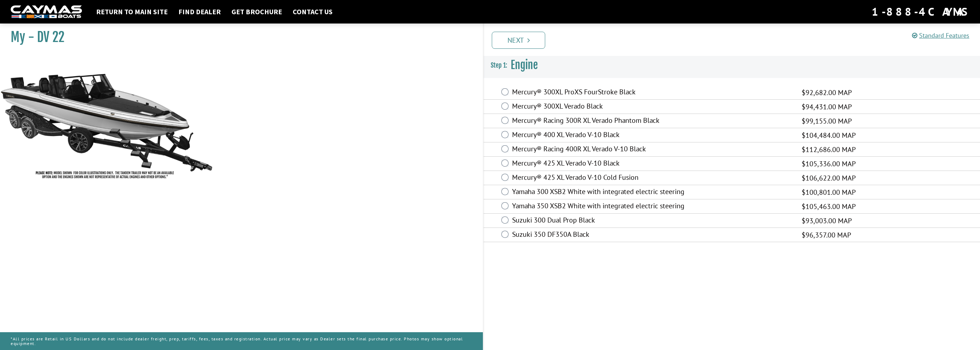  What do you see at coordinates (652, 135) in the screenshot?
I see `label: Mercury® 400 XL Verado V-10 Black` at bounding box center [652, 135].